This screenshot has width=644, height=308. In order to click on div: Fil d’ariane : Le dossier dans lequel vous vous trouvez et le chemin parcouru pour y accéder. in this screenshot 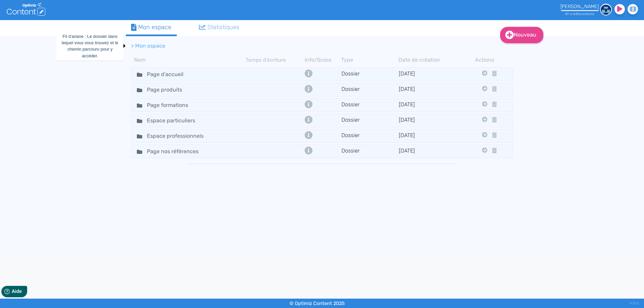, I will do `click(90, 46)`.